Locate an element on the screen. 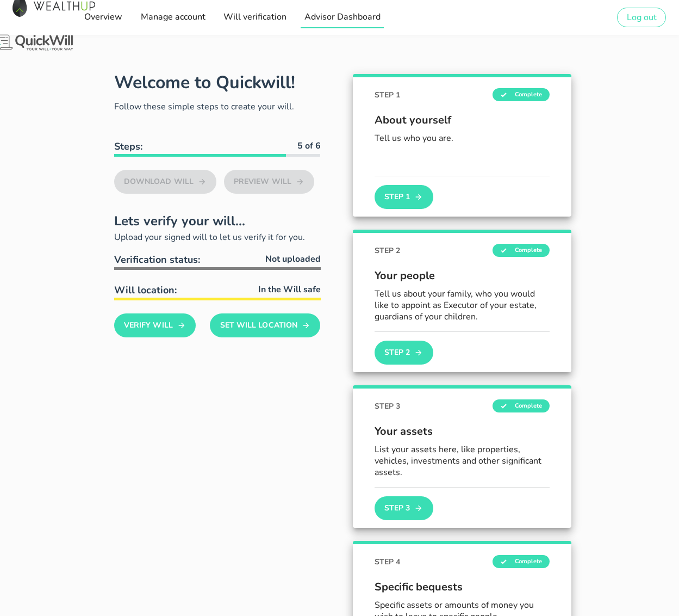  b: Steps: is located at coordinates (128, 147).